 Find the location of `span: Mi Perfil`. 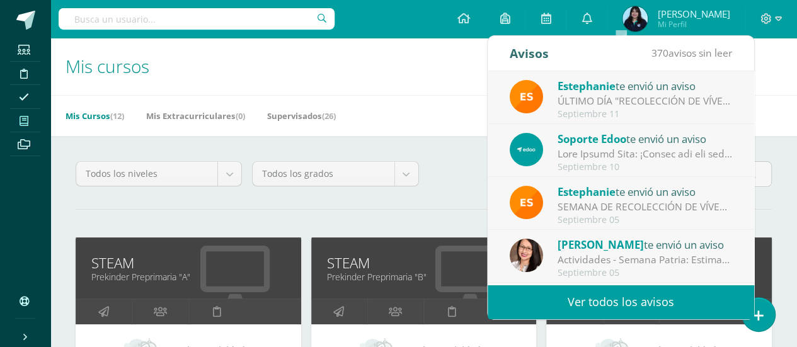

span: Mi Perfil is located at coordinates (693, 24).